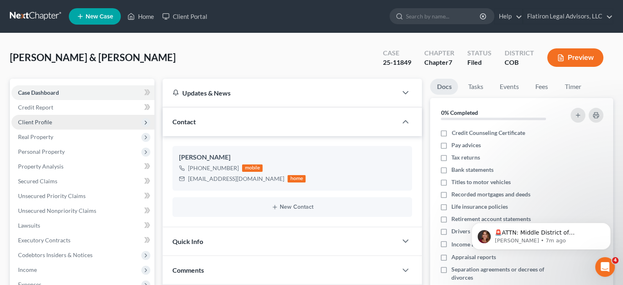 This screenshot has height=285, width=623. Describe the element at coordinates (520, 53) in the screenshot. I see `div: District` at that location.